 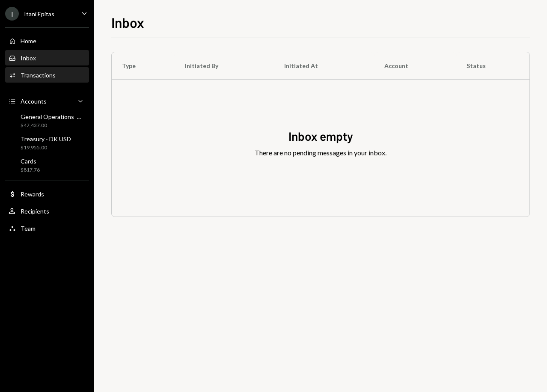 I want to click on div: General Operations -..., so click(x=50, y=117).